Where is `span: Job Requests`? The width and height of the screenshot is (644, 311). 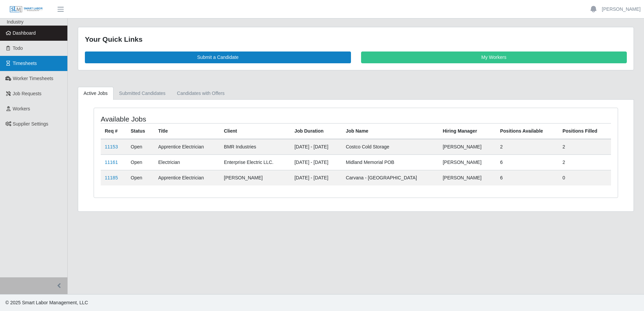
span: Job Requests is located at coordinates (27, 93).